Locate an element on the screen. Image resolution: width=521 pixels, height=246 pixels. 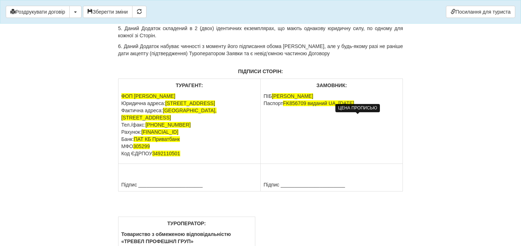
p: ТУРОПЕРАТОР: is located at coordinates (187, 224).